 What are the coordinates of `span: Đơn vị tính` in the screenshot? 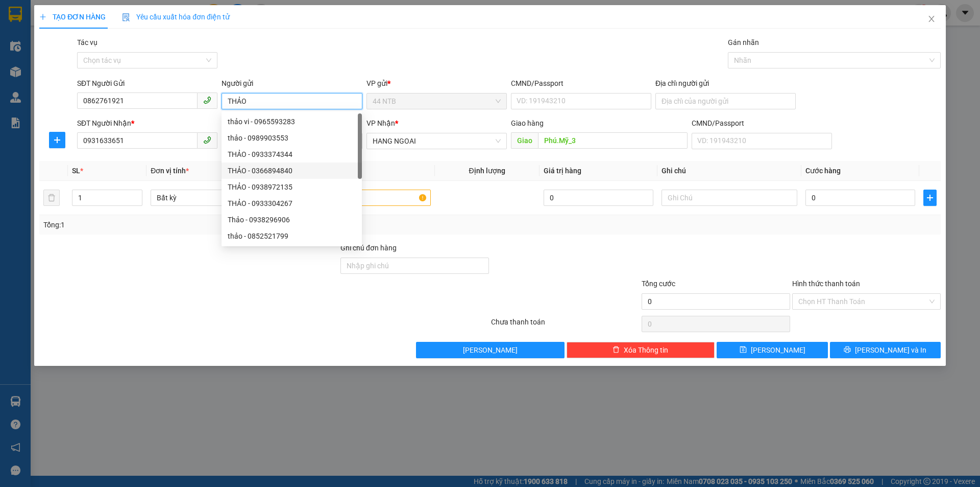 It's located at (170, 171).